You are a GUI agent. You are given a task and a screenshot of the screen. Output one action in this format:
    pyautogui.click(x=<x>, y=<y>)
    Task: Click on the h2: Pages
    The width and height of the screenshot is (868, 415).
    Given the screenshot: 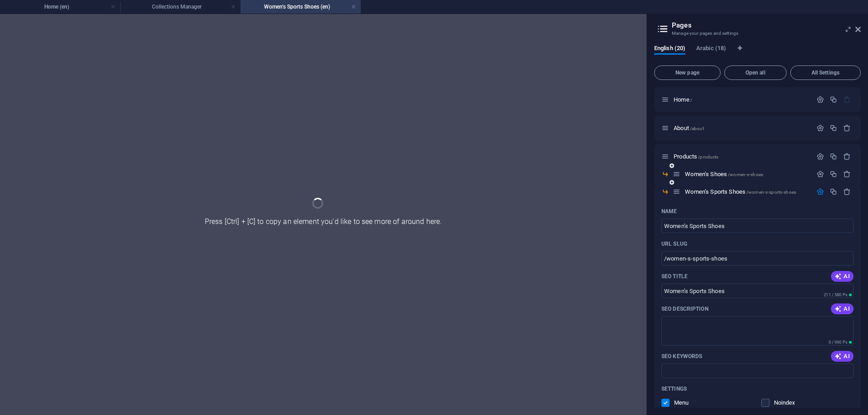 What is the action you would take?
    pyautogui.click(x=766, y=25)
    